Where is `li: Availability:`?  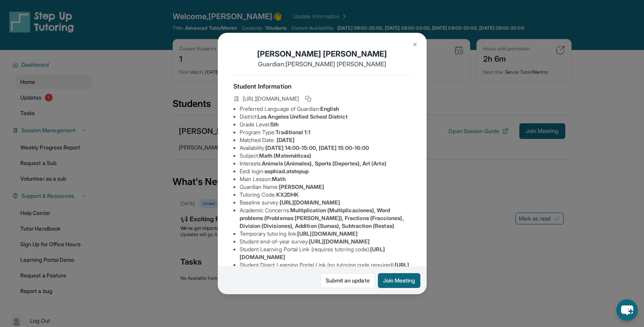
li: Availability: is located at coordinates (325, 148).